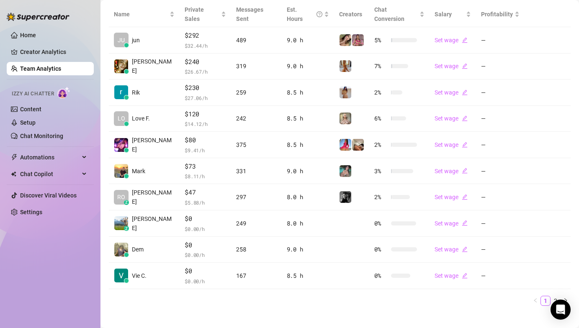 The image size is (579, 328). What do you see at coordinates (136, 40) in the screenshot?
I see `span: jun` at bounding box center [136, 40].